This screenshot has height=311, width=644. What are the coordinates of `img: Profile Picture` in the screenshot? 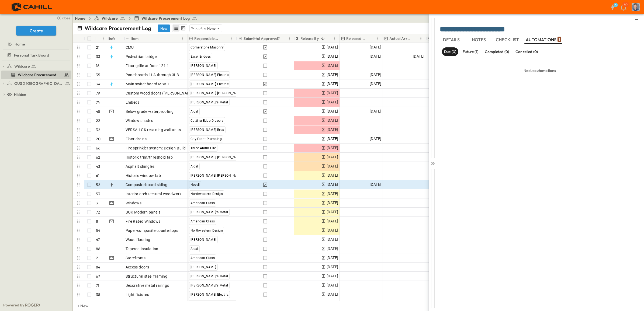 It's located at (636, 7).